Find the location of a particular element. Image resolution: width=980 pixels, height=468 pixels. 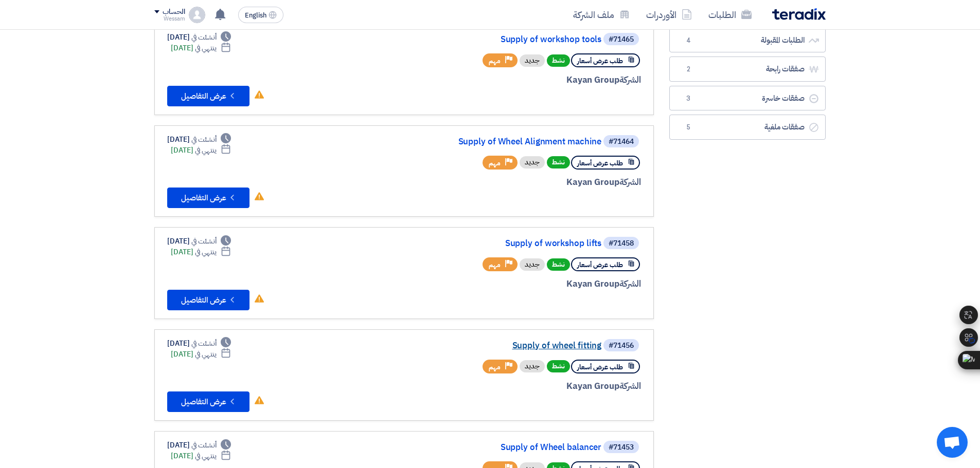

div: #71453 is located at coordinates (621, 448).